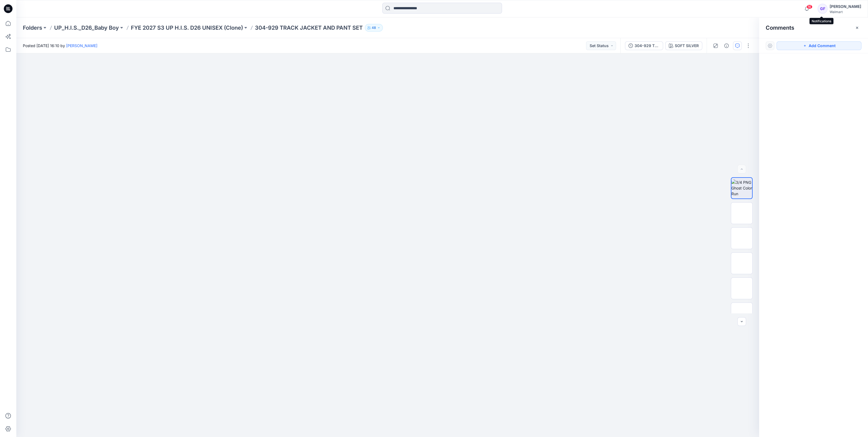  I want to click on span: 16, so click(809, 7).